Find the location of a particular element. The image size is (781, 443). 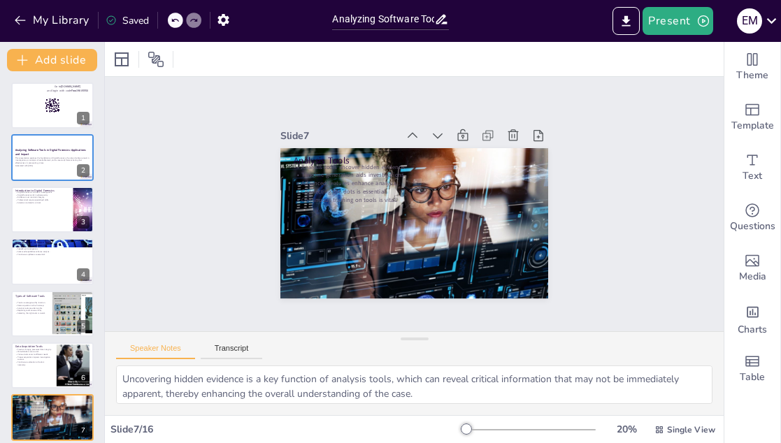

button: Export to PowerPoint is located at coordinates (626, 21).